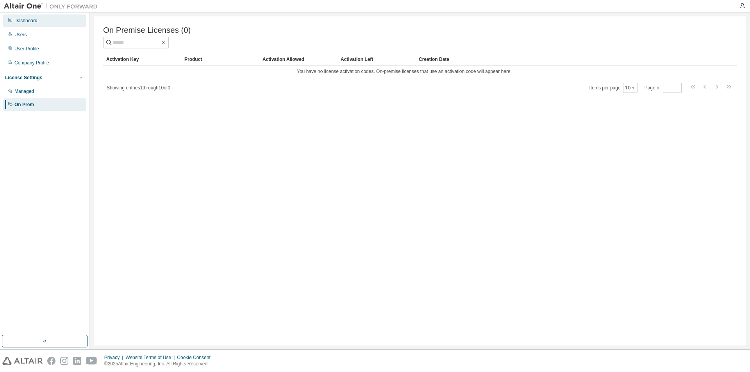  I want to click on div: Product, so click(220, 59).